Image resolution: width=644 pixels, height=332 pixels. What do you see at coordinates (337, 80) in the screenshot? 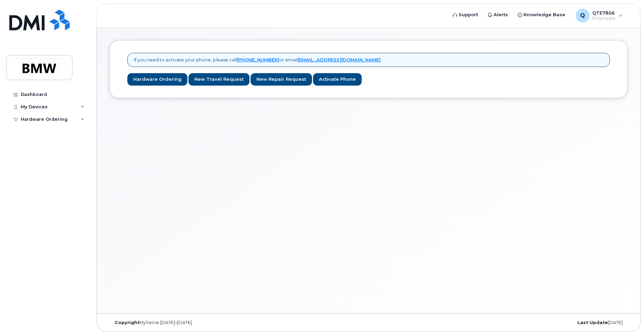
I see `a: Activate Phone` at bounding box center [337, 80].